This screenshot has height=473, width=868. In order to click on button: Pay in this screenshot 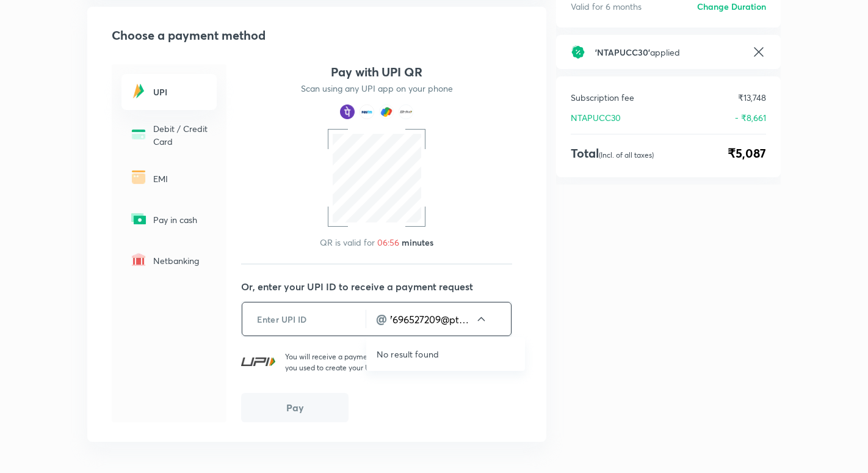, I will do `click(295, 407)`.